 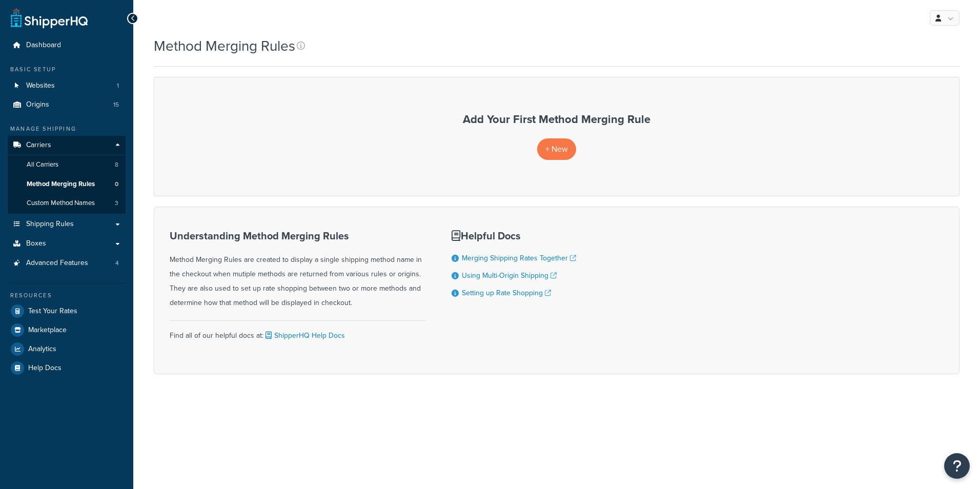 I want to click on a: Boxes, so click(x=67, y=244).